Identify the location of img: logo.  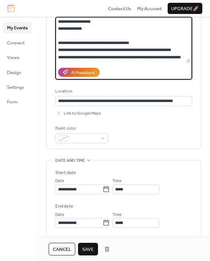
(11, 8).